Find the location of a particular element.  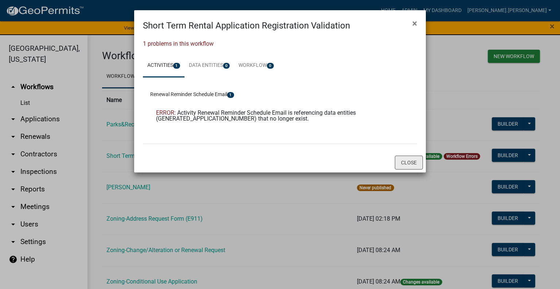

a: Data Entities is located at coordinates (209, 66).